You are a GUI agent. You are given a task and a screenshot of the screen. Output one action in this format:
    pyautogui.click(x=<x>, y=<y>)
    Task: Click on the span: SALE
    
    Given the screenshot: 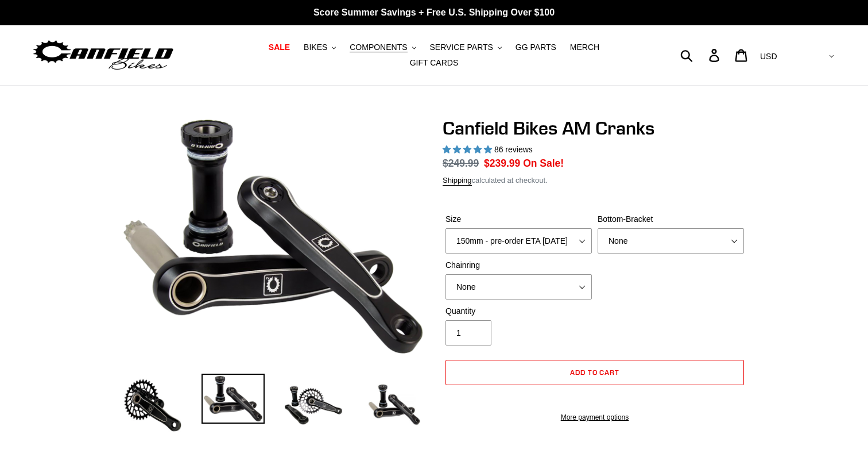 What is the action you would take?
    pyautogui.click(x=279, y=47)
    